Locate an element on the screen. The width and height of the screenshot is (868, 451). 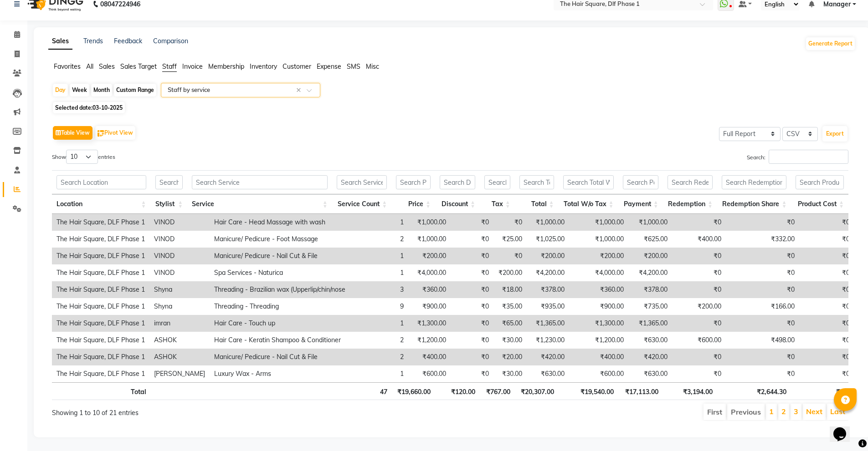
a: Last is located at coordinates (837, 412).